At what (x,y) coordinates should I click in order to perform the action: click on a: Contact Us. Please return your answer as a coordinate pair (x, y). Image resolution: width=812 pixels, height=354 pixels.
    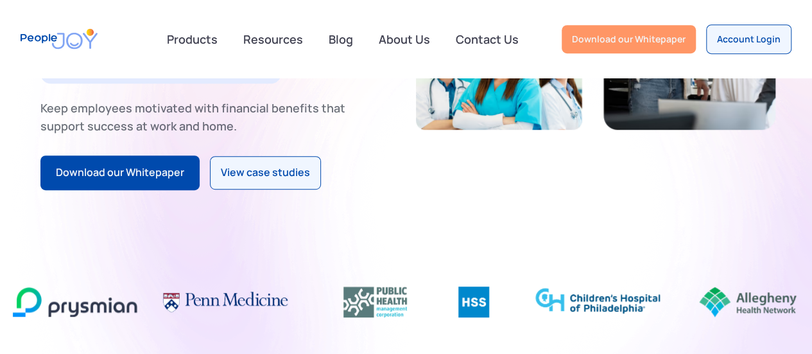
    Looking at the image, I should click on (487, 39).